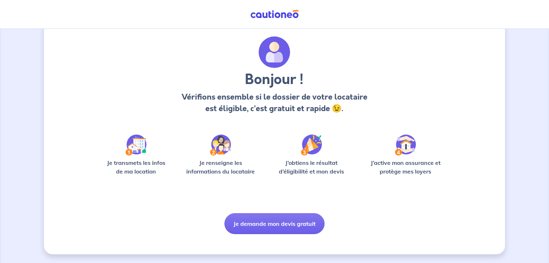 The width and height of the screenshot is (549, 263). I want to click on img: /static/bfff1cf634d835d9112899e6a3df1a5d/Step-4.svg, so click(405, 145).